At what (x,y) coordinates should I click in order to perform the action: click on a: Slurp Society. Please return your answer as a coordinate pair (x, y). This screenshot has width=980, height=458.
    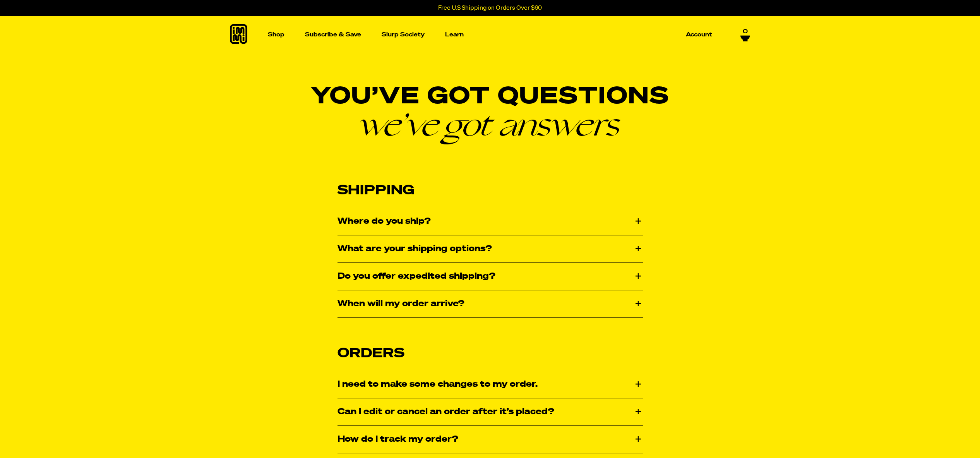
    Looking at the image, I should click on (403, 35).